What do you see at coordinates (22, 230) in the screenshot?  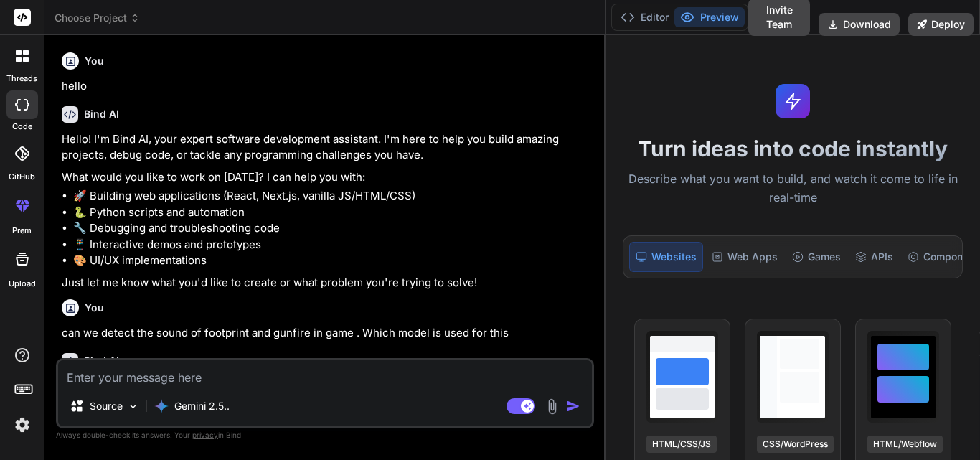 I see `label: prem` at bounding box center [22, 230].